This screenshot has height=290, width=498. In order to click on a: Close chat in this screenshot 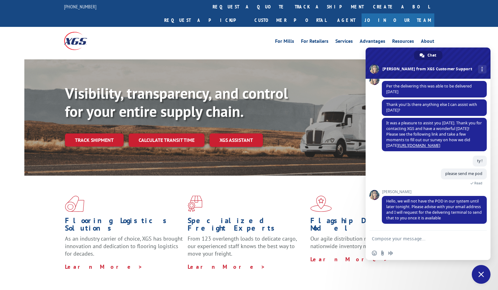, I will do `click(481, 274)`.